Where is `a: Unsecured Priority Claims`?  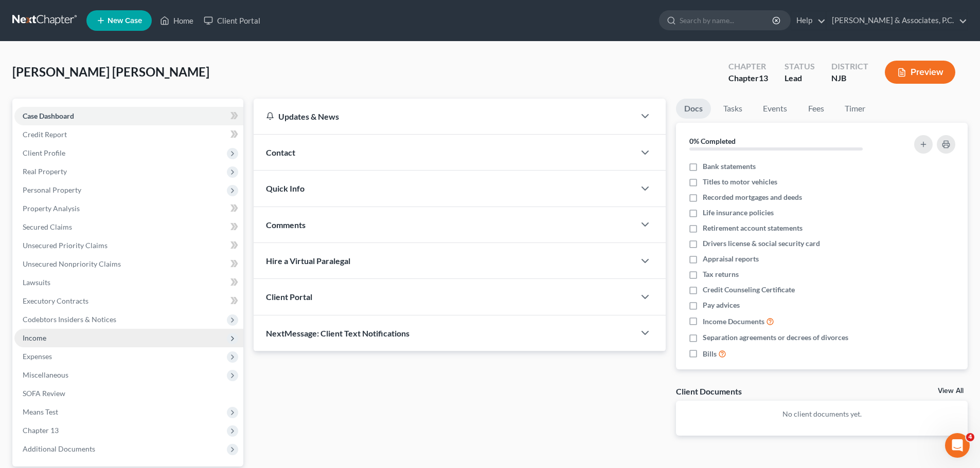
a: Unsecured Priority Claims is located at coordinates (128, 246).